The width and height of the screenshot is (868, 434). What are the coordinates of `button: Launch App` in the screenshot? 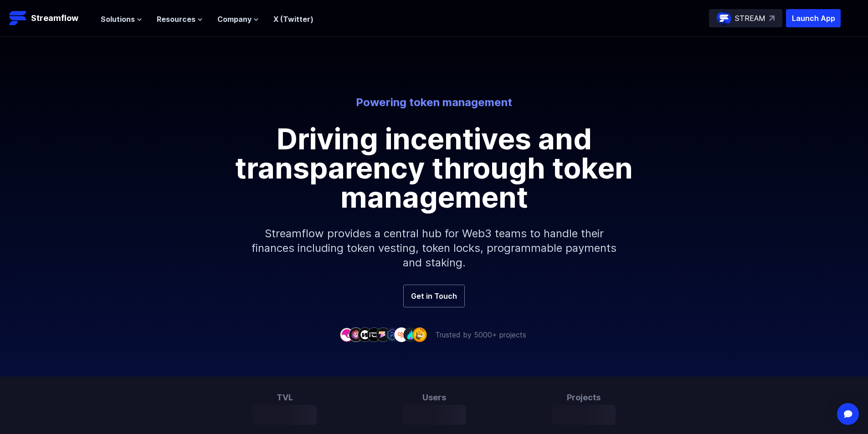 It's located at (814, 18).